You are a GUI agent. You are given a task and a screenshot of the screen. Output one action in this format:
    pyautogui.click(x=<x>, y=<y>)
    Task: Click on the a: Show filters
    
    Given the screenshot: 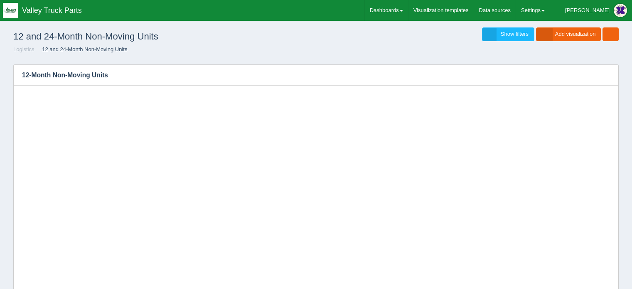 What is the action you would take?
    pyautogui.click(x=508, y=34)
    